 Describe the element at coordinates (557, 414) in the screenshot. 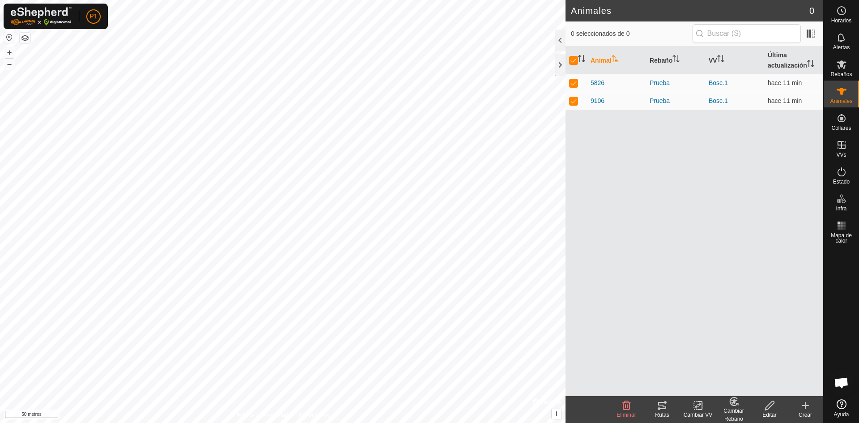

I see `font: i` at that location.